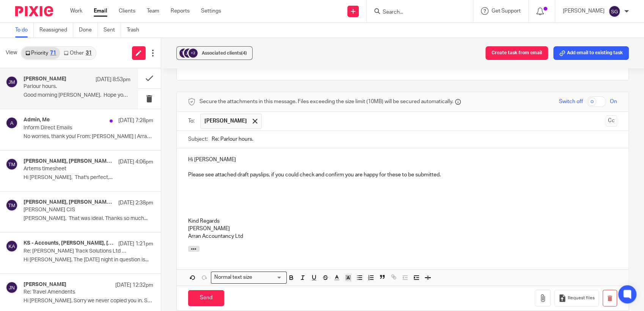 This screenshot has width=644, height=311. Describe the element at coordinates (76, 11) in the screenshot. I see `a: Work` at that location.